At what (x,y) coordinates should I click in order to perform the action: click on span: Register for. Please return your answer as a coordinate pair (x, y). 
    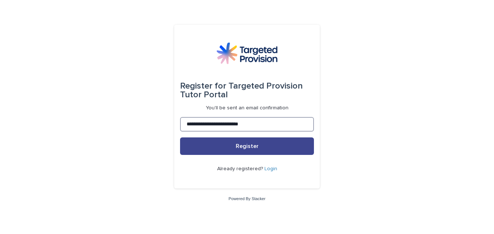
    Looking at the image, I should click on (203, 86).